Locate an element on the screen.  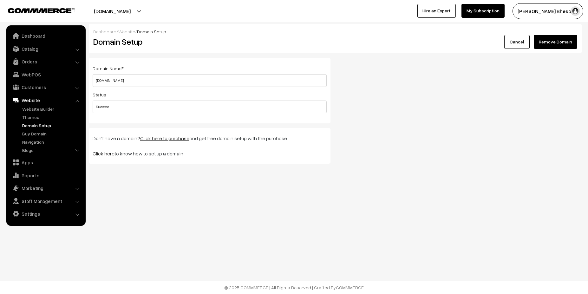
a: Click here to purchase is located at coordinates (165, 138).